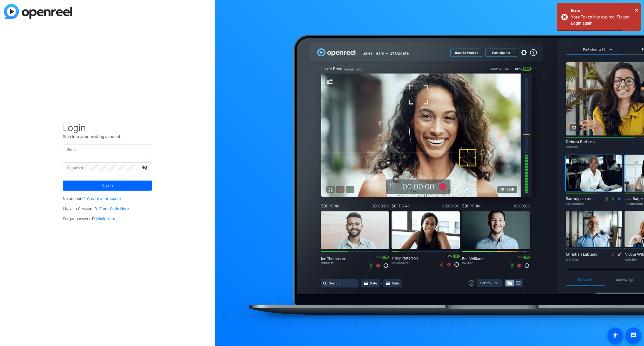  I want to click on mat-icon: visibility_off, so click(145, 167).